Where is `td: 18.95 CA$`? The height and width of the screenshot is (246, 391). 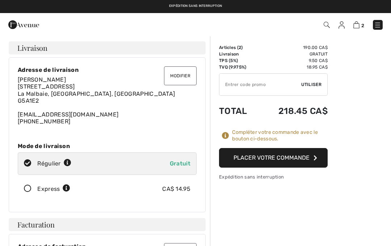 td: 18.95 CA$ is located at coordinates (293, 67).